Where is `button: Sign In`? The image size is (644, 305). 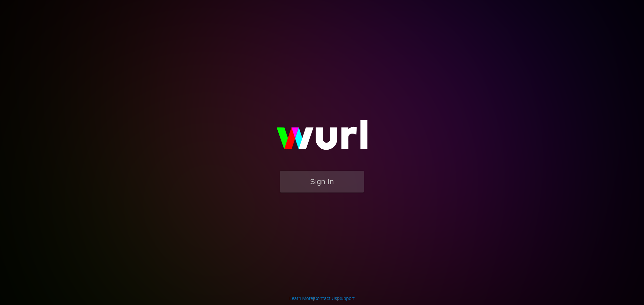 button: Sign In is located at coordinates (322, 181).